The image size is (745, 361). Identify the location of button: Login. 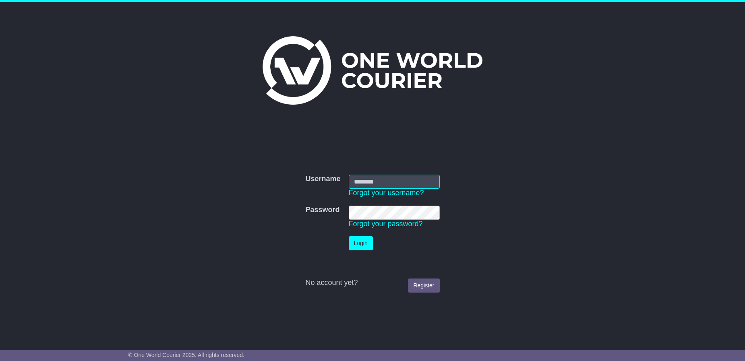
(361, 243).